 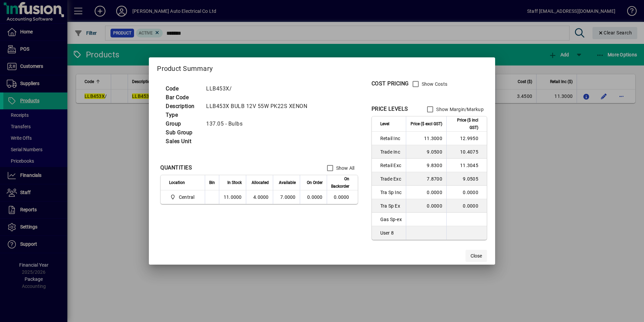 What do you see at coordinates (183, 142) in the screenshot?
I see `td: Sales Unit` at bounding box center [183, 142].